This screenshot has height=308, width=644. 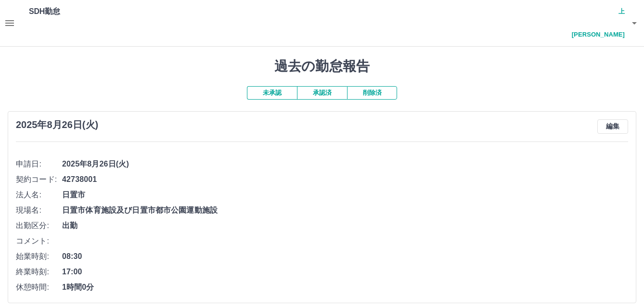 What do you see at coordinates (345, 272) in the screenshot?
I see `span: 17:00` at bounding box center [345, 272].